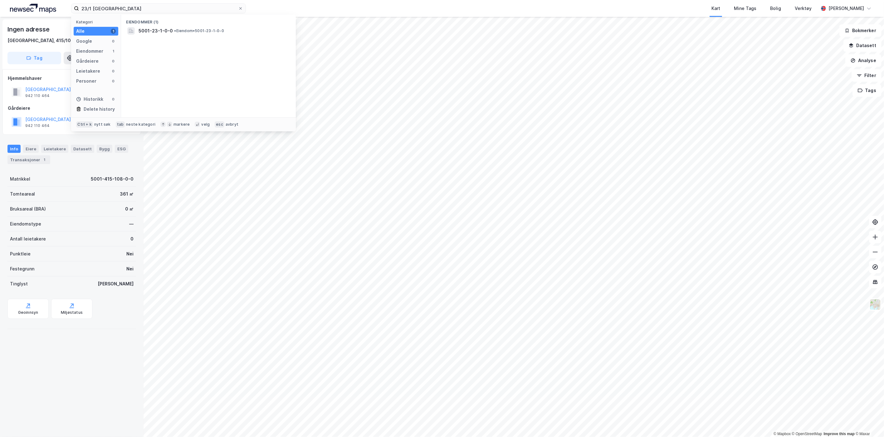 Image resolution: width=884 pixels, height=437 pixels. I want to click on div: Eiendommer (1), so click(208, 20).